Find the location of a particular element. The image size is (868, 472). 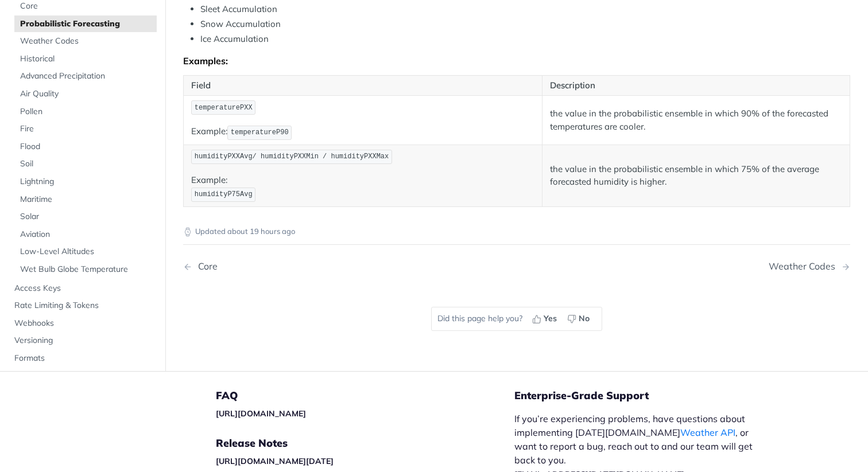

div: Examples: is located at coordinates (517, 61).